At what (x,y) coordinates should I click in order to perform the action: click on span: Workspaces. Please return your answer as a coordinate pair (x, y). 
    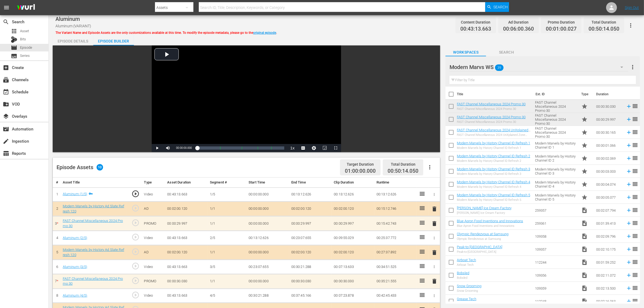
    Looking at the image, I should click on (465, 52).